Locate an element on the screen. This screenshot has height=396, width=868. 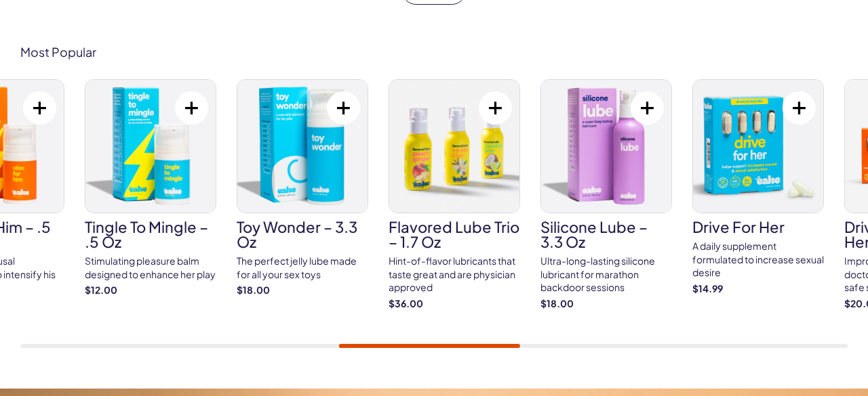
h3: Tingle To Mingle – .5 oz is located at coordinates (151, 234).